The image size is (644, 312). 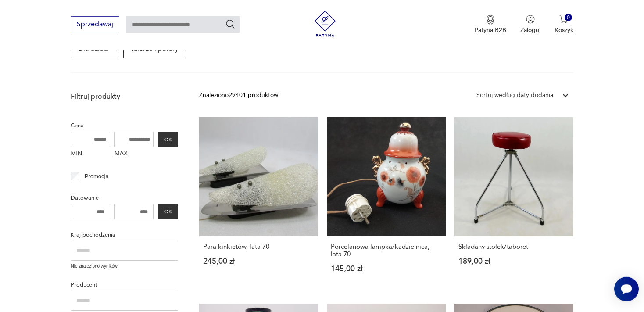 What do you see at coordinates (124, 266) in the screenshot?
I see `p: Nie znaleziono wyników` at bounding box center [124, 266].